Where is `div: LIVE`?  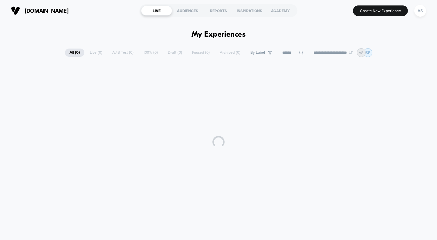 div: LIVE is located at coordinates (157, 11).